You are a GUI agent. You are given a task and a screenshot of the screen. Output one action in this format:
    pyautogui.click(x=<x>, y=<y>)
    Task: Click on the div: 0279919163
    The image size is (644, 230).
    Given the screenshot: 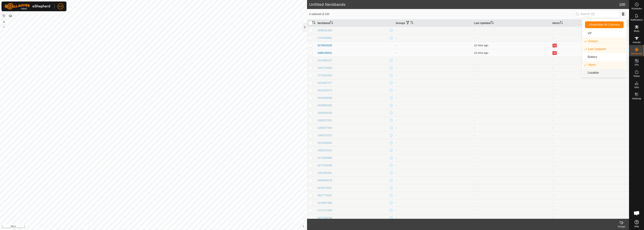 What is the action you would take?
    pyautogui.click(x=325, y=45)
    